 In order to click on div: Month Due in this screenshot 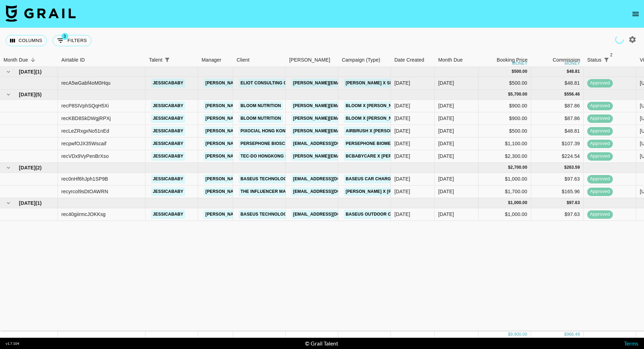, I will do `click(16, 60)`.